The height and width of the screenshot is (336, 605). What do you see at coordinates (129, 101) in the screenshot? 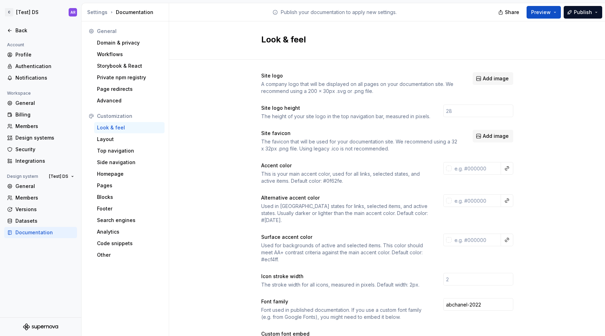
I see `div: Advanced` at bounding box center [129, 101].